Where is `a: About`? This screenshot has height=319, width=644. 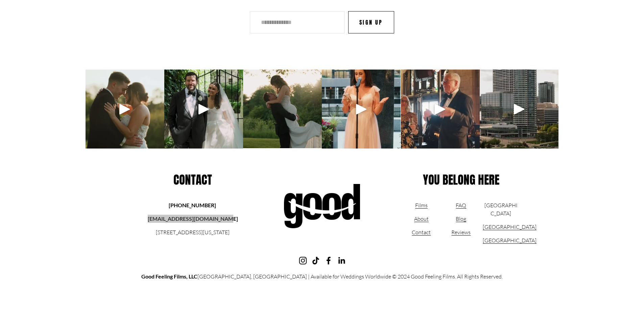
a: About is located at coordinates (421, 219).